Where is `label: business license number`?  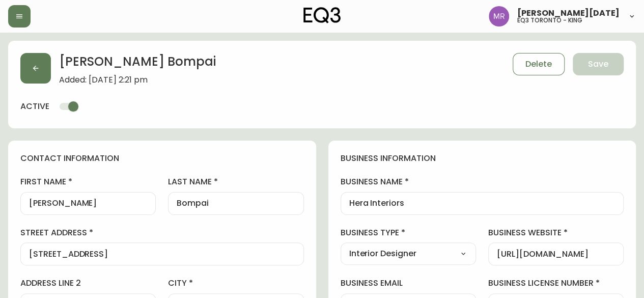
label: business license number is located at coordinates (556, 283).